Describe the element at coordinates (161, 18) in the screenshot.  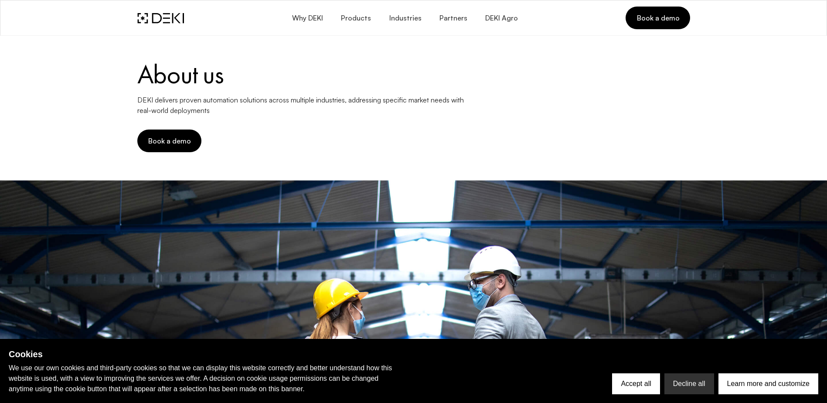
I see `img: DEKI Logo` at that location.